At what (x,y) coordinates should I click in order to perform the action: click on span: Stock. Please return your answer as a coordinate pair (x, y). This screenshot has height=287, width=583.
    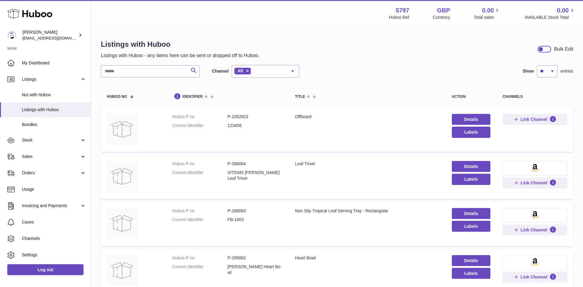
    Looking at the image, I should click on (51, 140).